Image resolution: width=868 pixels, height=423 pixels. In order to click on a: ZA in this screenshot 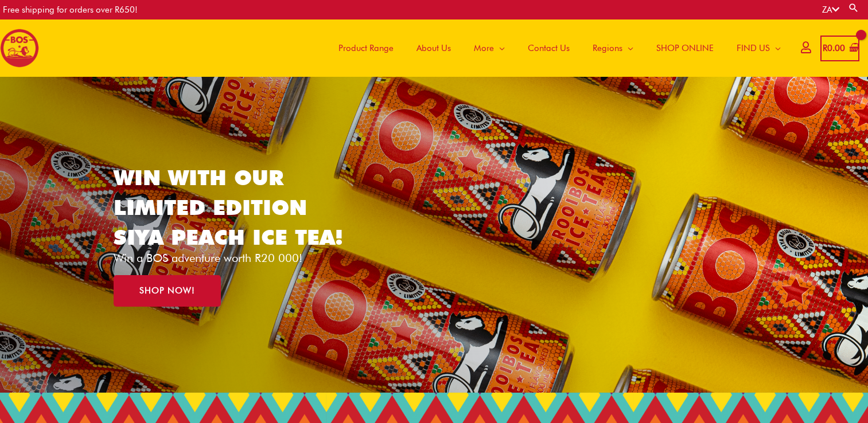, I will do `click(831, 10)`.